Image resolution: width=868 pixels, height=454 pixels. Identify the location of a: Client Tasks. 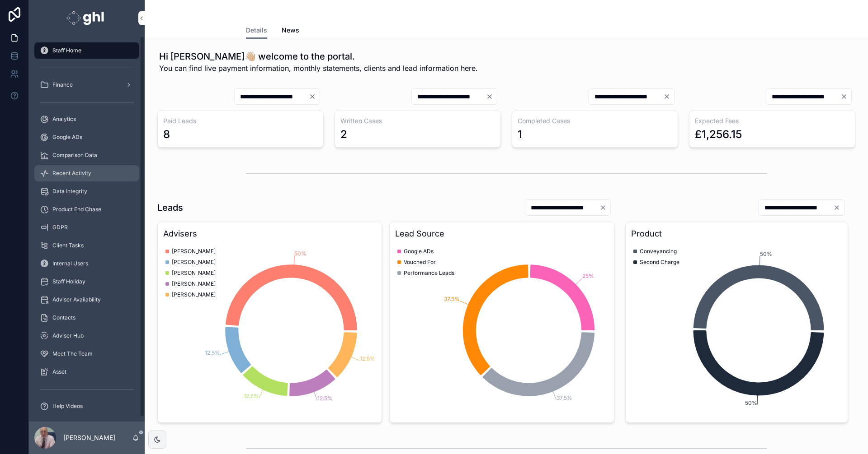
(87, 246).